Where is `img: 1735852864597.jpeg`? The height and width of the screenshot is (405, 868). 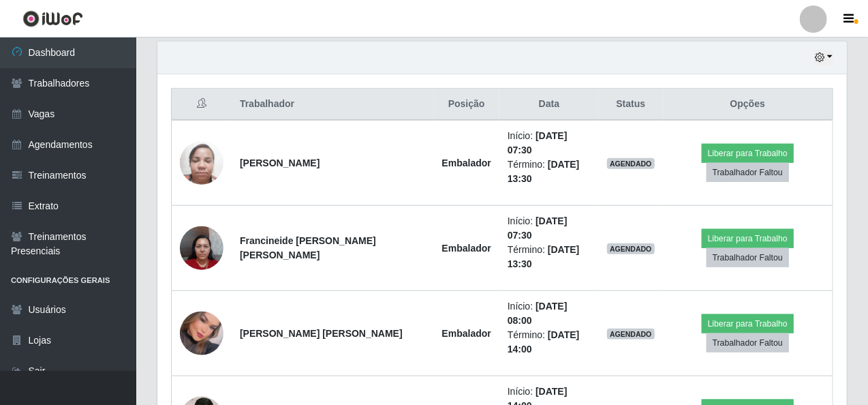
img: 1735852864597.jpeg is located at coordinates (202, 247).